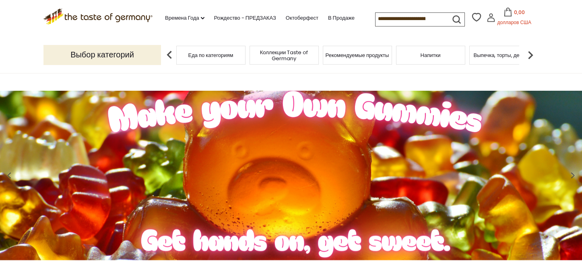  I want to click on a: Рождество - ПРЕДЗАКАЗ, so click(245, 18).